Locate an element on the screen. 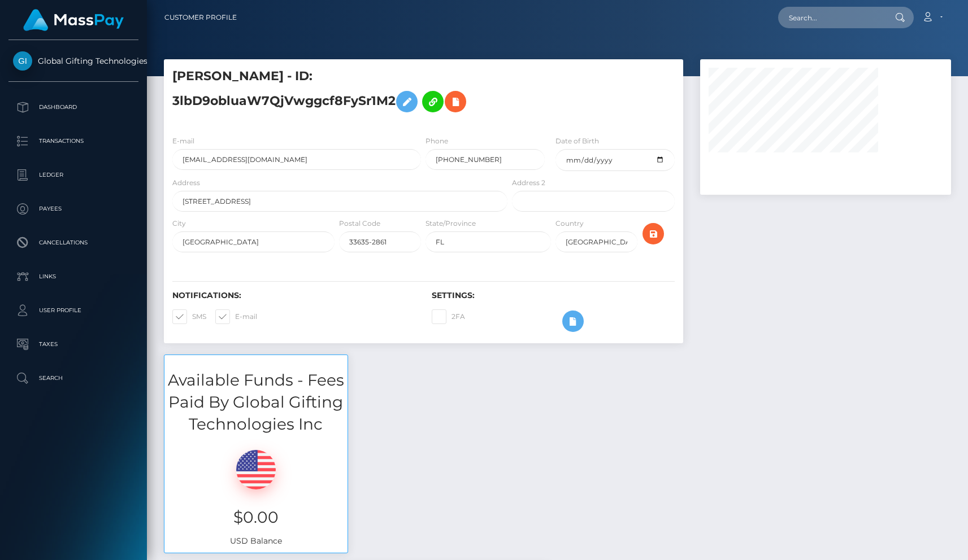 The height and width of the screenshot is (560, 968). p: Dashboard is located at coordinates (73, 107).